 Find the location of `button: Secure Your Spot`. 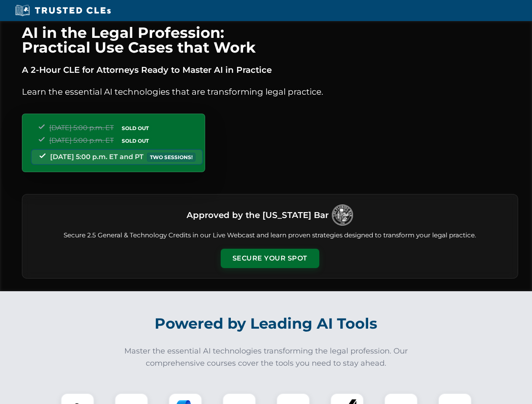

button: Secure Your Spot is located at coordinates (270, 259).